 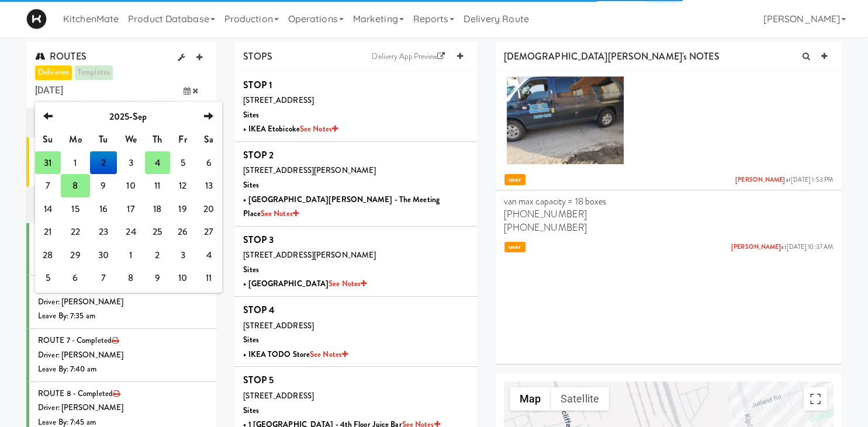 What do you see at coordinates (75, 140) in the screenshot?
I see `th: Mo` at bounding box center [75, 140].